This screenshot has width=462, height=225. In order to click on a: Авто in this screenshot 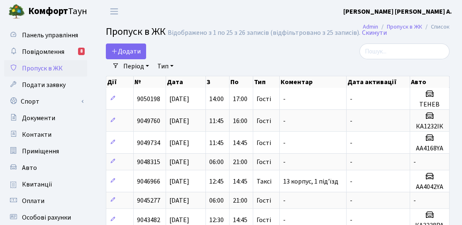, I will do `click(46, 168)`.